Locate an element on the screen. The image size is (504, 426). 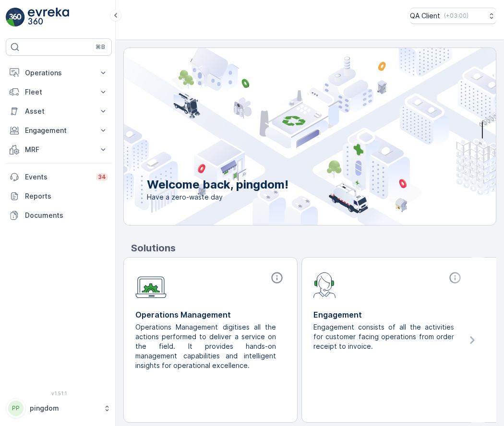
div: PP is located at coordinates (16, 408).